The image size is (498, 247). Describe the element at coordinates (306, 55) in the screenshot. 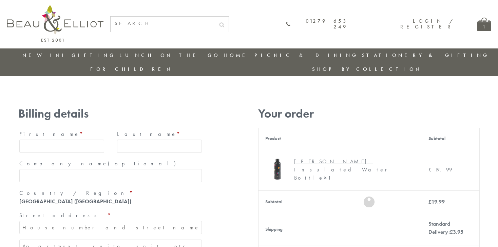

I see `a: Picnic & Dining` at that location.